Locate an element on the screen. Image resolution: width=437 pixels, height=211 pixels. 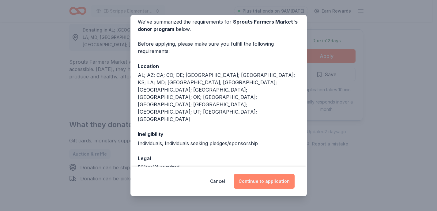
div: Legal is located at coordinates (219, 158).